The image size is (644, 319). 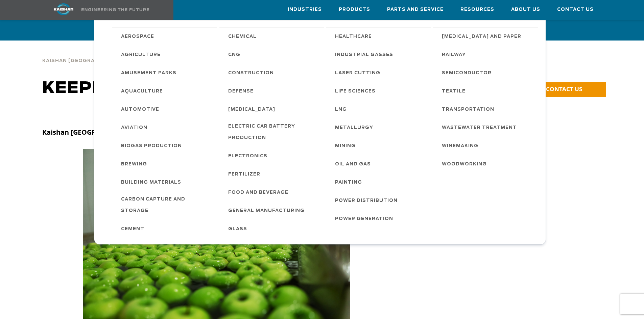 I want to click on span: Carbon Capture and Storage, so click(x=166, y=205).